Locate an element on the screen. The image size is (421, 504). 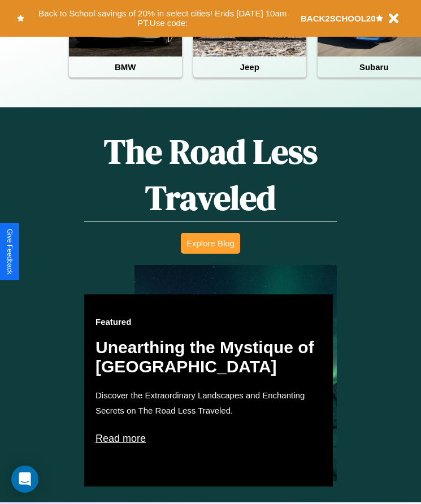
h4: Jeep is located at coordinates (249, 66).